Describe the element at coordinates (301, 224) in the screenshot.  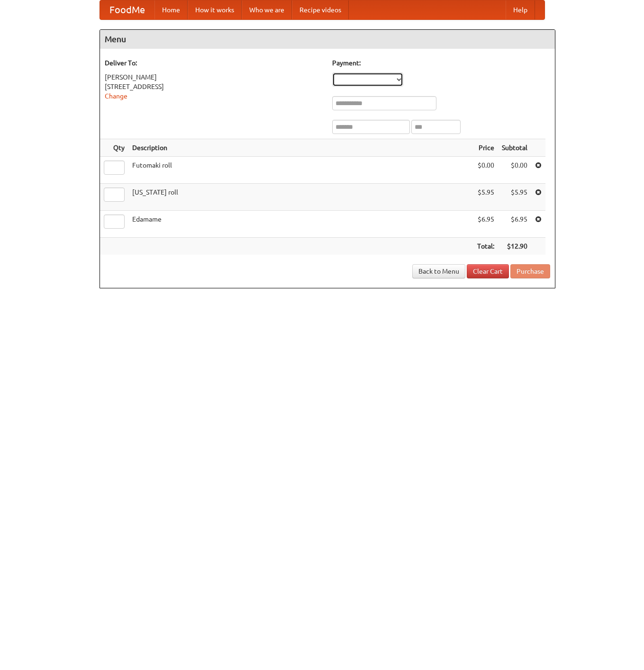
I see `td: Edamame` at that location.